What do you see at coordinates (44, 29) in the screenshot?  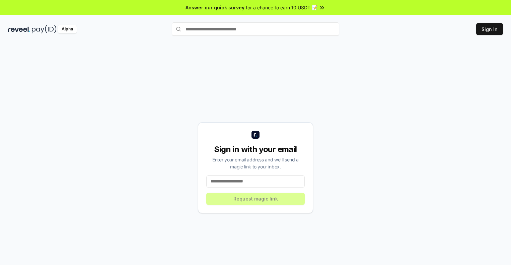 I see `img: pay_id` at bounding box center [44, 29].